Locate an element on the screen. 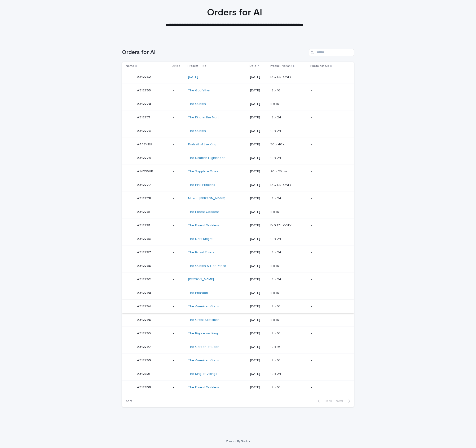 The image size is (476, 448). p: 30 x 40 cm is located at coordinates (280, 144).